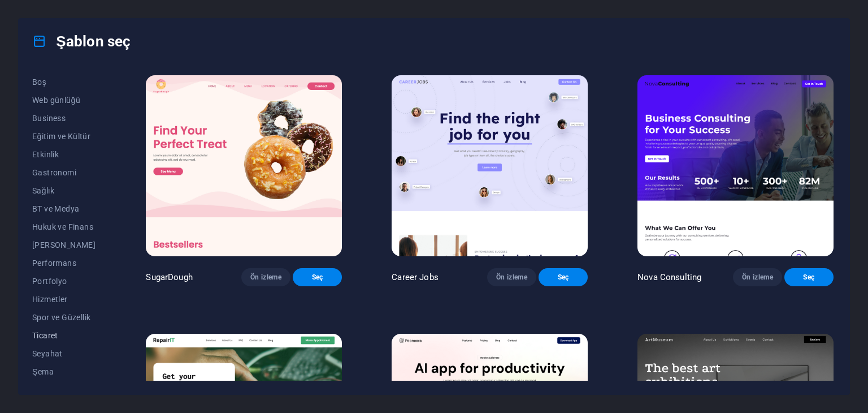 This screenshot has height=413, width=868. I want to click on img: Nova Consulting, so click(736, 166).